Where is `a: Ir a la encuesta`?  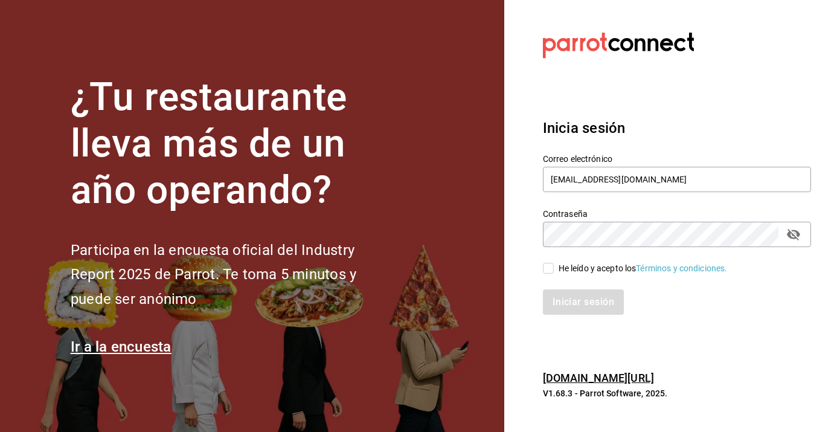 a: Ir a la encuesta is located at coordinates (121, 347).